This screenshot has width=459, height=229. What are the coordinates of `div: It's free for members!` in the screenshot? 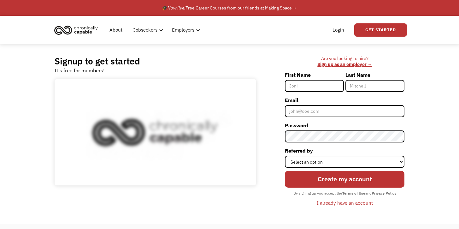 It's located at (80, 70).